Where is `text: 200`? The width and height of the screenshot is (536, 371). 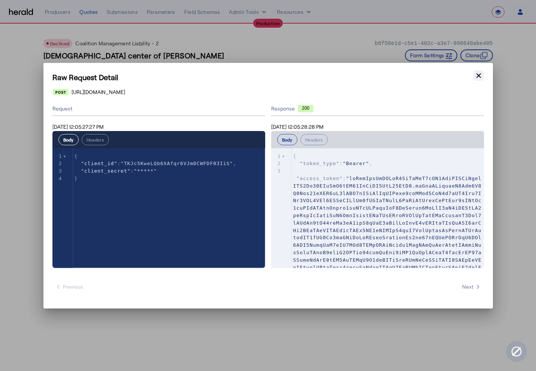
text: 200 is located at coordinates (305, 108).